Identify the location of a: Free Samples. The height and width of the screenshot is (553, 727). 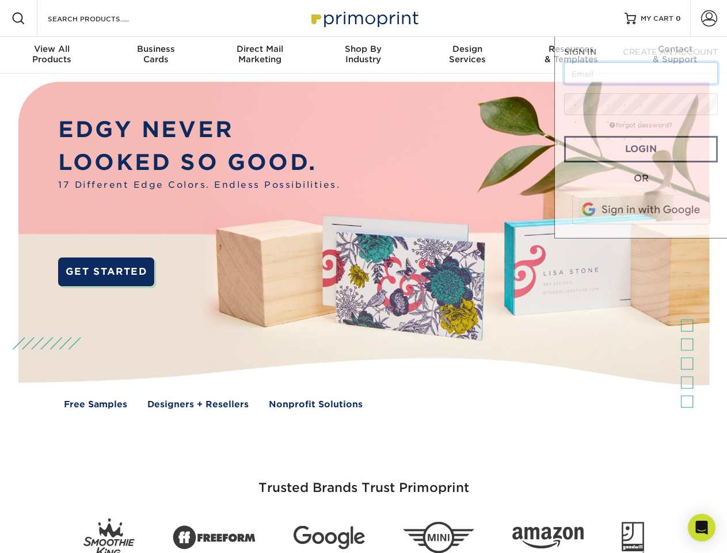
(96, 404).